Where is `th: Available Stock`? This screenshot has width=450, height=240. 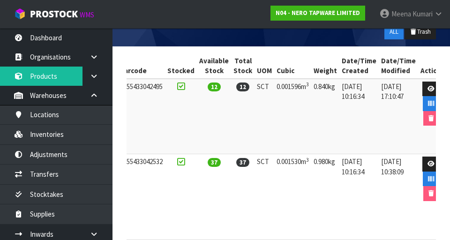 th: Available Stock is located at coordinates (214, 66).